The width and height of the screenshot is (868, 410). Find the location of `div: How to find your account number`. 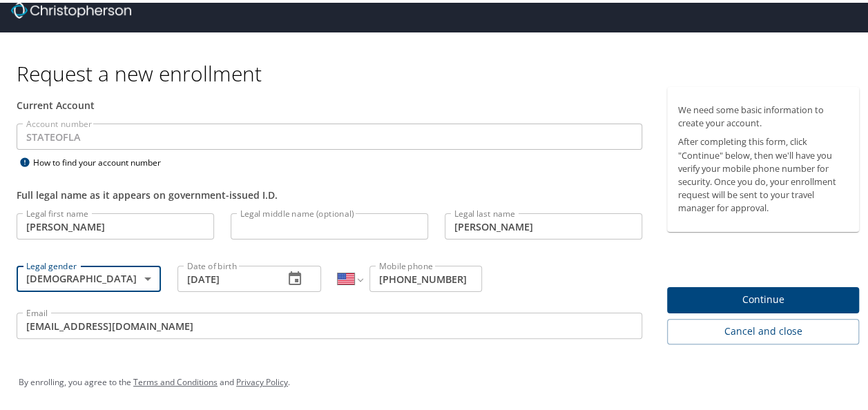

div: How to find your account number is located at coordinates (103, 159).